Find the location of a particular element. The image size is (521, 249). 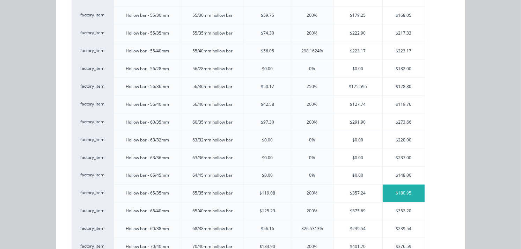

div: $220.00 is located at coordinates (403, 140).